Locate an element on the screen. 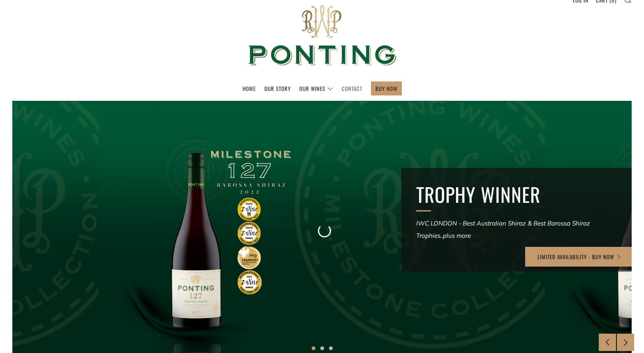 The image size is (644, 353). button: 3 is located at coordinates (330, 348).